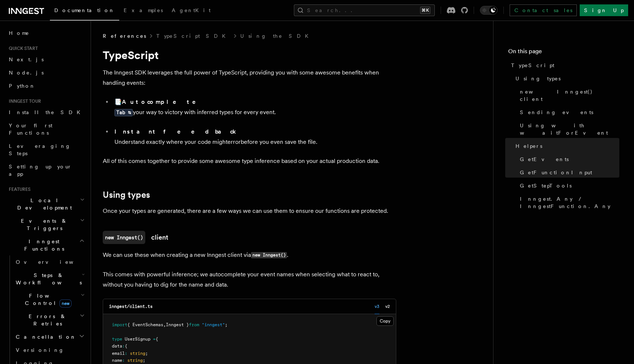 This screenshot has width=634, height=364. Describe the element at coordinates (40, 350) in the screenshot. I see `span: Versioning` at that location.